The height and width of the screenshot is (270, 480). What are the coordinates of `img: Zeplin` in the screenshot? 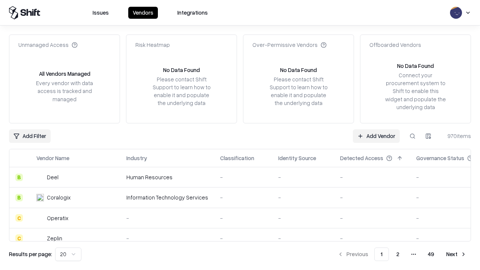 It's located at (40, 238).